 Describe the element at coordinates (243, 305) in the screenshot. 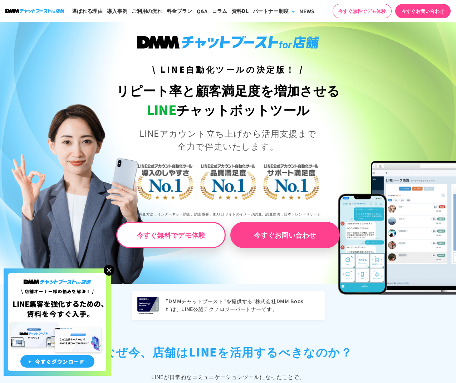

I see `p: “DMMチャットブースト“を提供する“株式会社DMM Boost”は、LINE公認テクノロジーパートナーです。` at that location.